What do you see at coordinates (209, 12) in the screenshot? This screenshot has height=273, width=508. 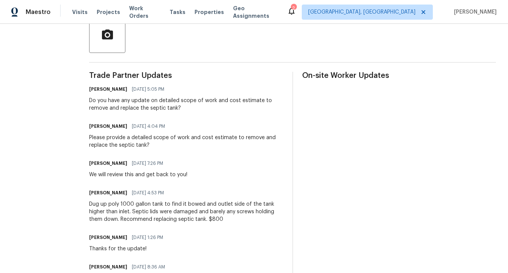 I see `span: Properties` at bounding box center [209, 12].